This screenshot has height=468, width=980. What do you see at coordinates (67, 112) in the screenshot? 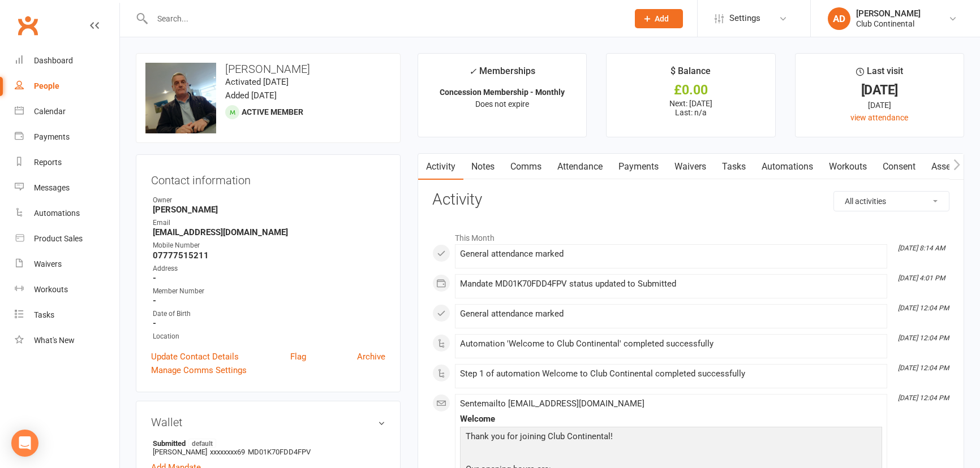
I see `a: Calendar` at bounding box center [67, 112].